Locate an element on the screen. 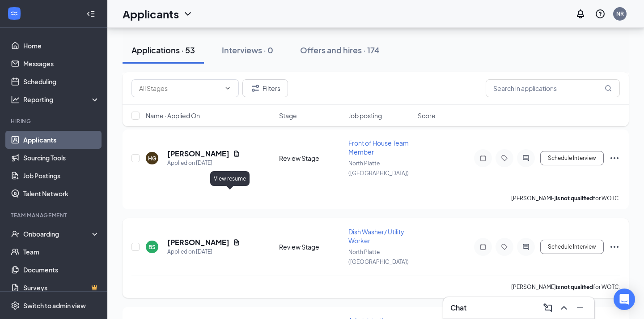  button: ChevronUp is located at coordinates (564, 307).